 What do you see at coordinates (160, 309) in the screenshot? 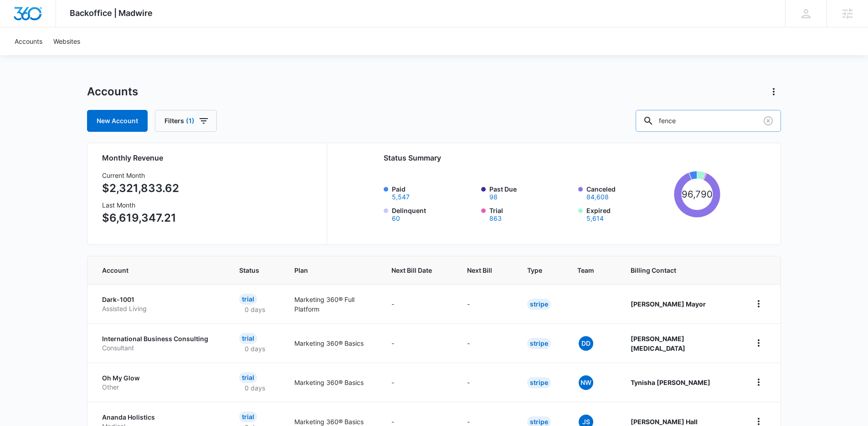
I see `p: Assisted Living` at bounding box center [160, 309].